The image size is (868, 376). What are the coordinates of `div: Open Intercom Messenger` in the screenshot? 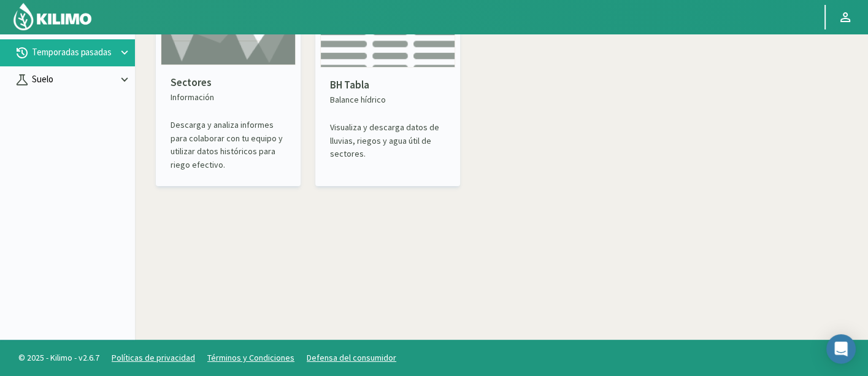 It's located at (841, 349).